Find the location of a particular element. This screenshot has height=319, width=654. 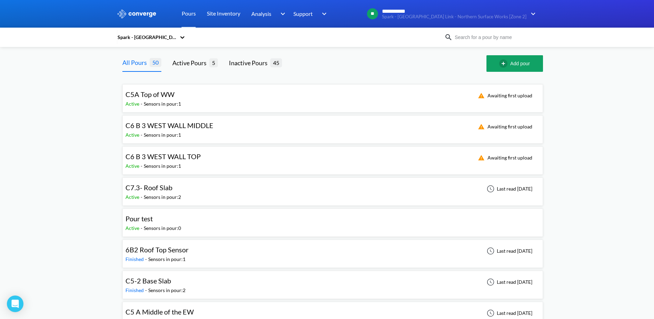

span: 50 is located at coordinates (155, 62).